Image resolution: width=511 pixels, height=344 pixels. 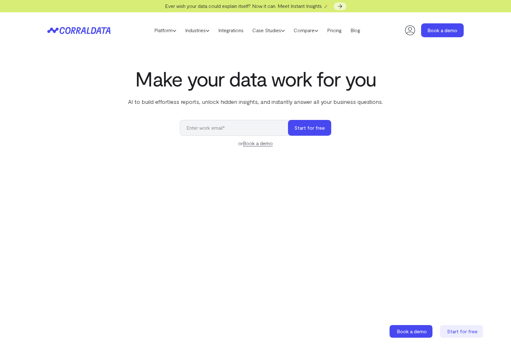 I want to click on a: Platform, so click(x=165, y=30).